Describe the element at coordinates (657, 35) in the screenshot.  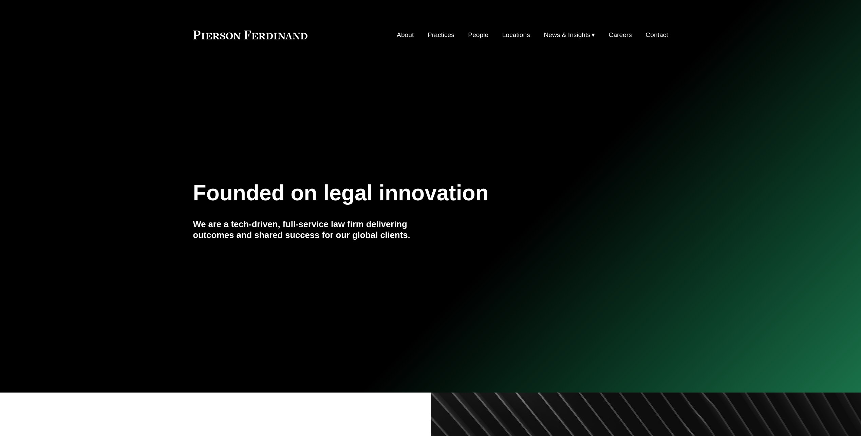
I see `a: Contact` at that location.